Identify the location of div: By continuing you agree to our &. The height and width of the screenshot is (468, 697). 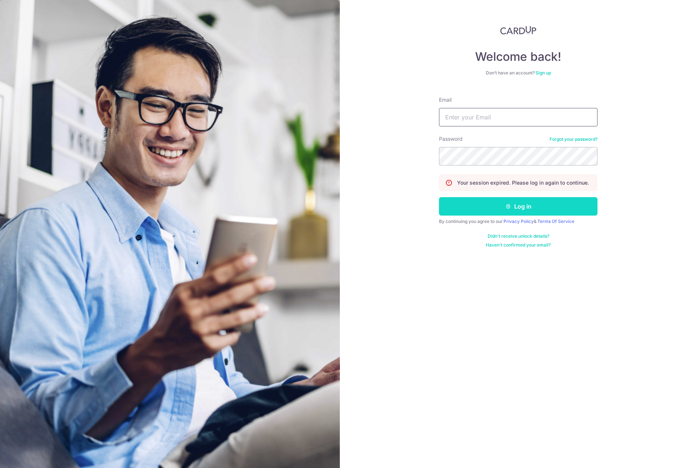
(518, 221).